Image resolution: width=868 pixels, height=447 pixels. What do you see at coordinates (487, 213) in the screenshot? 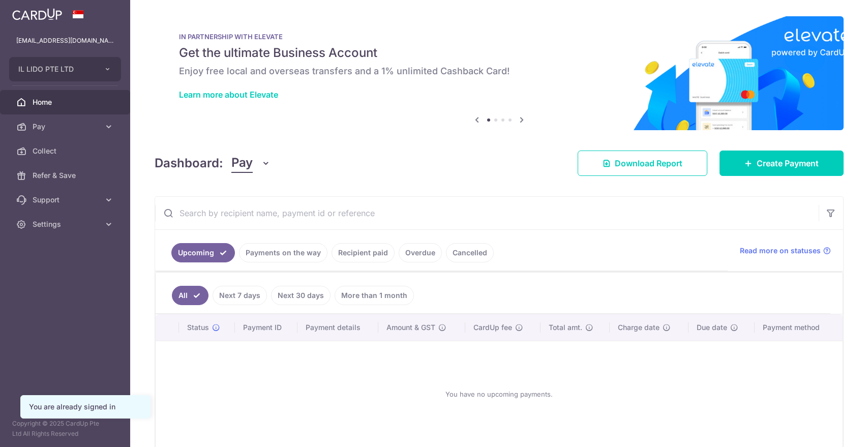
I see `input: Search by recipient name, payment id or reference` at bounding box center [487, 213].